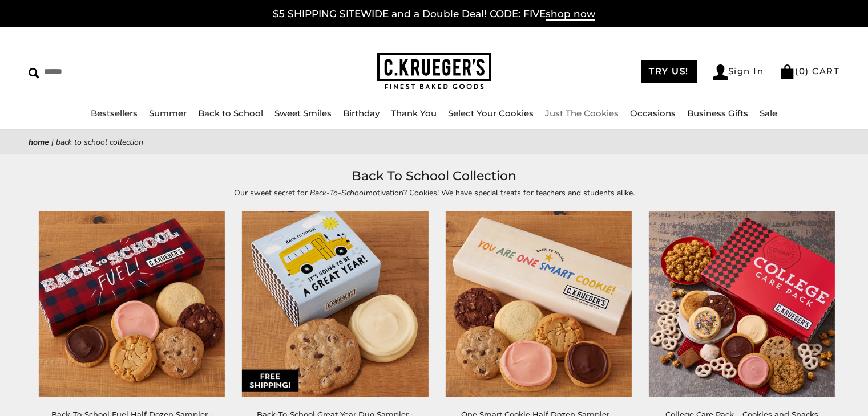 The image size is (868, 416). What do you see at coordinates (570, 14) in the screenshot?
I see `span: shop now` at bounding box center [570, 14].